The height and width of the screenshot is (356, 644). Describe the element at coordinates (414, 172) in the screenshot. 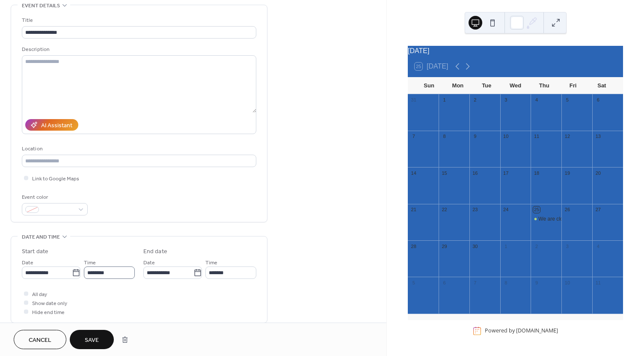

I see `div: 14` at that location.